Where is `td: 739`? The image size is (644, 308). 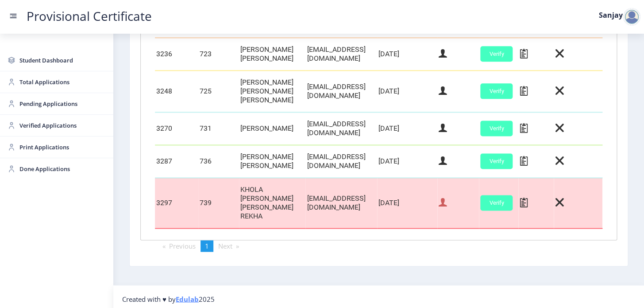
td: 739 is located at coordinates (218, 203).